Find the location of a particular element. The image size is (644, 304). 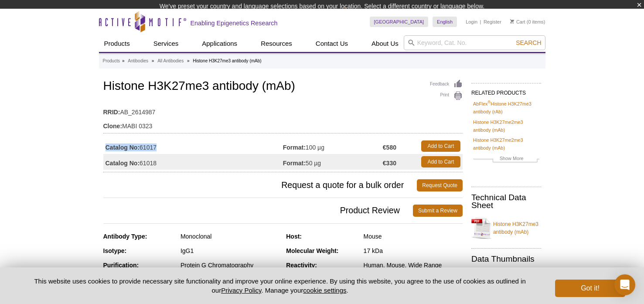

td: MABI 0323 is located at coordinates (283, 124).